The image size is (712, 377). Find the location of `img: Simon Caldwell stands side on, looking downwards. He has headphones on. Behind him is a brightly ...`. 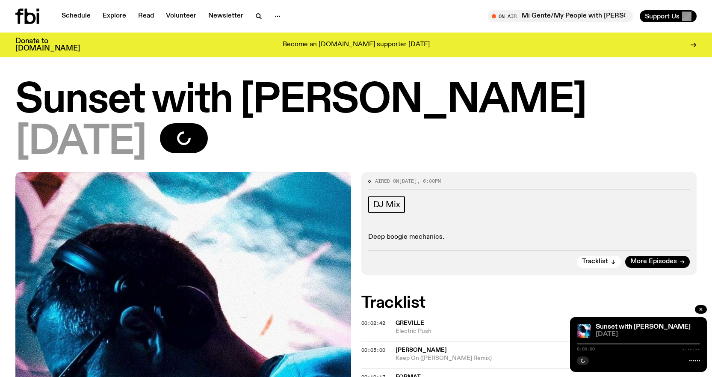

img: Simon Caldwell stands side on, looking downwards. He has headphones on. Behind him is a brightly ... is located at coordinates (584, 331).